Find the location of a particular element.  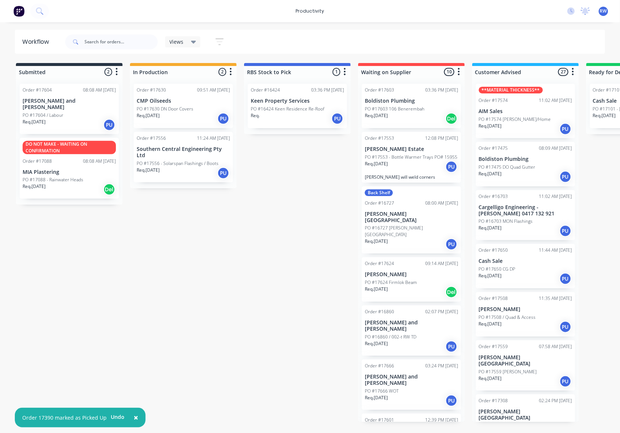

p: PO #17650 CG DP is located at coordinates (497, 269).